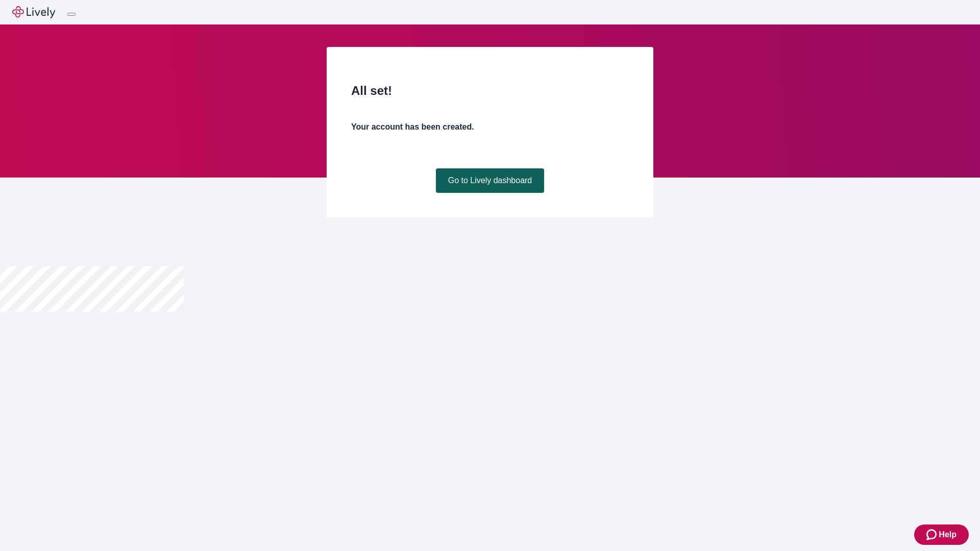 The width and height of the screenshot is (980, 551). What do you see at coordinates (490, 180) in the screenshot?
I see `a: Go to Lively dashboard` at bounding box center [490, 180].